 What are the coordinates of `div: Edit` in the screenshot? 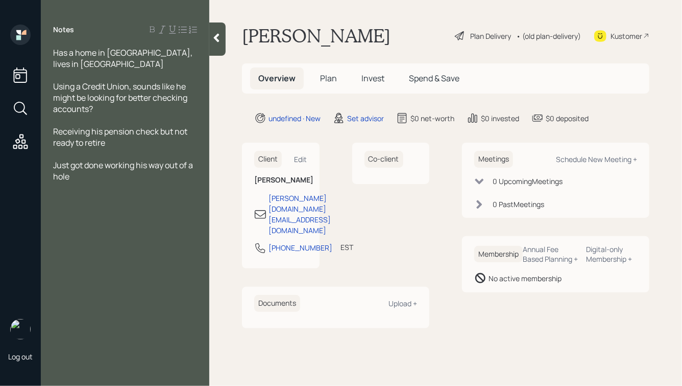 It's located at (301, 159).